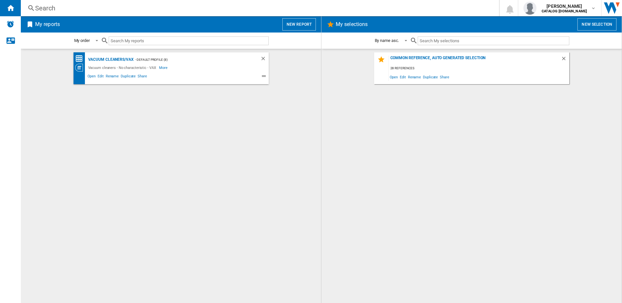  Describe the element at coordinates (479, 68) in the screenshot. I see `div: 28 references` at that location.